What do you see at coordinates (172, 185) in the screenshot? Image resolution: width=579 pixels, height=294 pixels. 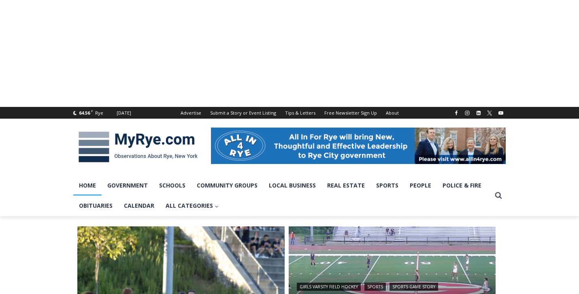 I see `a: Schools` at bounding box center [172, 185].